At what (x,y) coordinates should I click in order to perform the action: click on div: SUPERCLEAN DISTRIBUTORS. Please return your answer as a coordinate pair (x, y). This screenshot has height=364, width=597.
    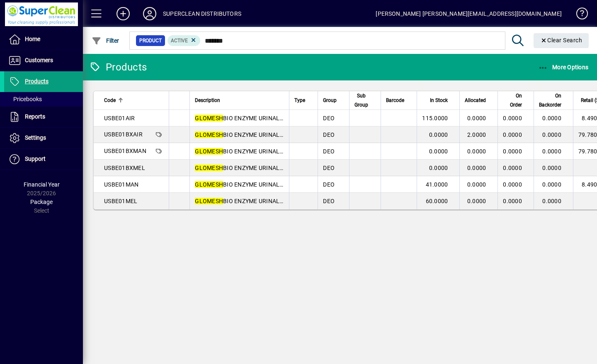
    Looking at the image, I should click on (202, 14).